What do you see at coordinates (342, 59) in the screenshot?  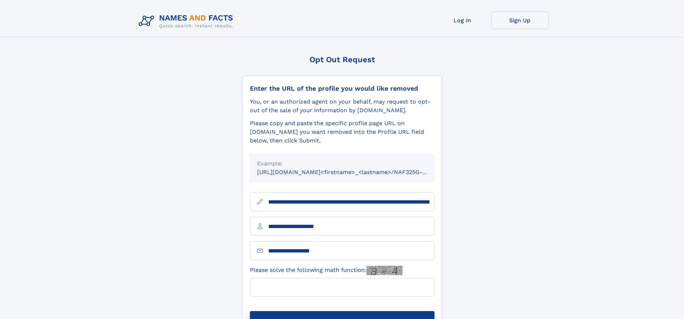 I see `div: Opt Out Request` at bounding box center [342, 59].